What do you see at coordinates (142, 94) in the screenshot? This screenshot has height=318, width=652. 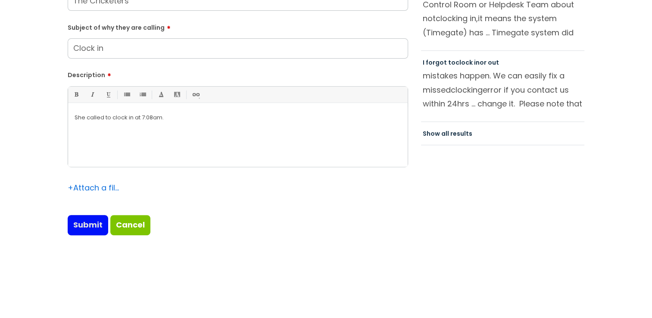 I see `a: 1. Ordered List (Ctrl-Shift-8)` at bounding box center [142, 94].